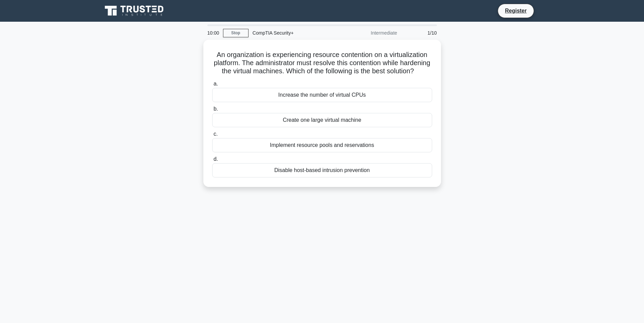 The width and height of the screenshot is (644, 323). Describe the element at coordinates (235, 33) in the screenshot. I see `a: Stop` at that location.